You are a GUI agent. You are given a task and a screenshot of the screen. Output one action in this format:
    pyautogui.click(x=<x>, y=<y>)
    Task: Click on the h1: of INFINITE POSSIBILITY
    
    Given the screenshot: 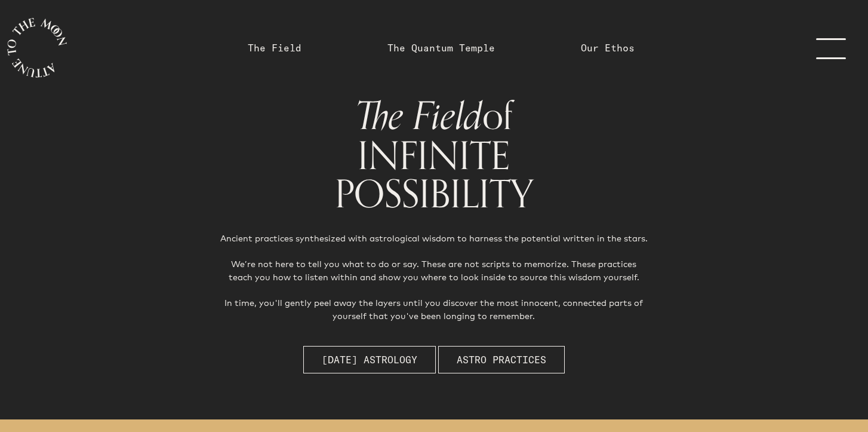 What is the action you would take?
    pyautogui.click(x=433, y=154)
    